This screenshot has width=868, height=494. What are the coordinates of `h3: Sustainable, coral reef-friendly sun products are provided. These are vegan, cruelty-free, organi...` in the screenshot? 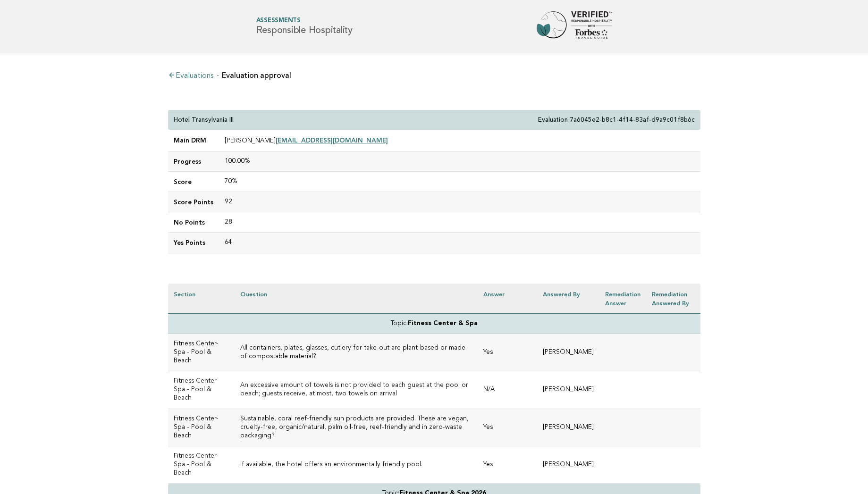 It's located at (356, 427).